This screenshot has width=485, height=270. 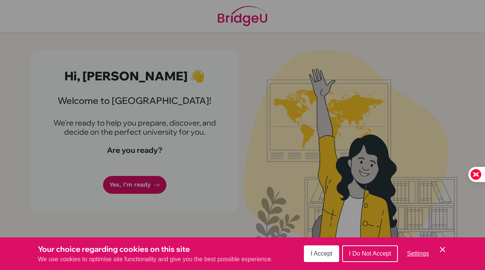 What do you see at coordinates (370, 253) in the screenshot?
I see `span: I Do Not Accept` at bounding box center [370, 253].